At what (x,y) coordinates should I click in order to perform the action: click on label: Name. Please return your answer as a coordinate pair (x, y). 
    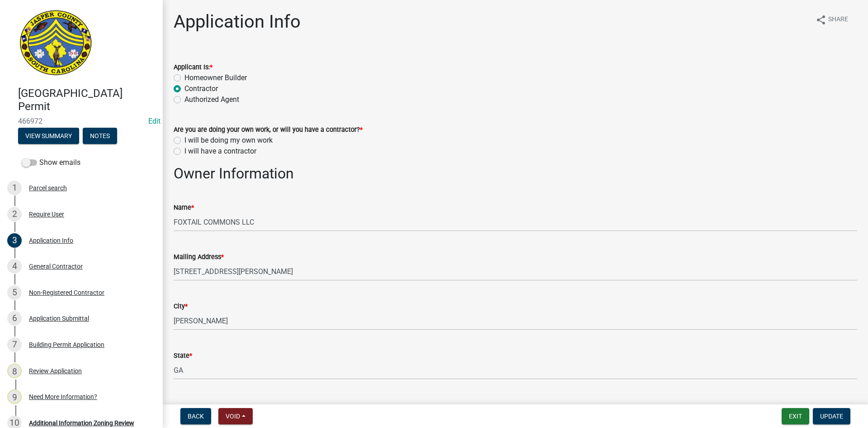
    Looking at the image, I should click on (183, 208).